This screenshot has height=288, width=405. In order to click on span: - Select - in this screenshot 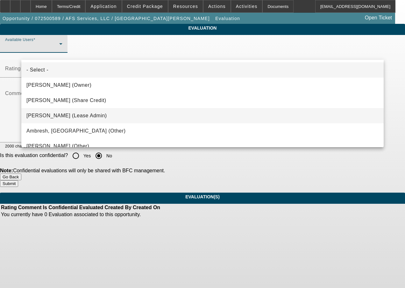, I will do `click(37, 70)`.